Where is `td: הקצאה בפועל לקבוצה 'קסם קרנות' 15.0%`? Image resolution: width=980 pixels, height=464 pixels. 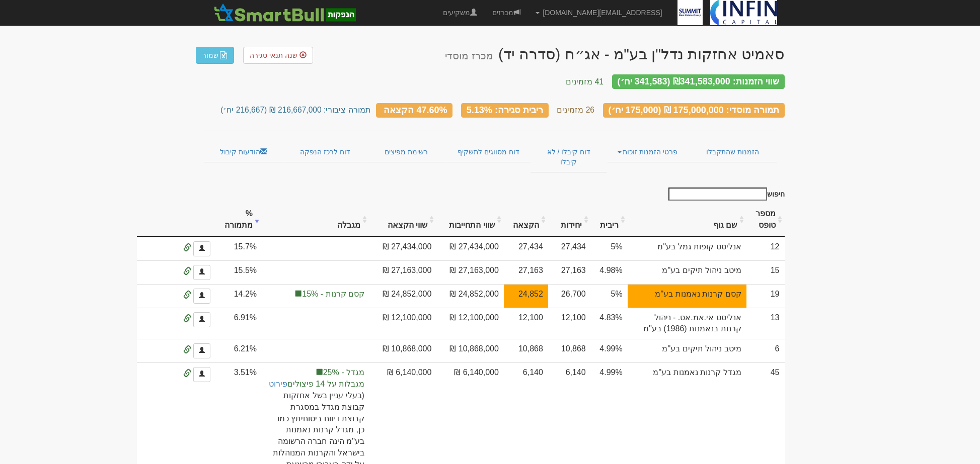
td: הקצאה בפועל לקבוצה 'קסם קרנות' 15.0% is located at coordinates (316, 296).